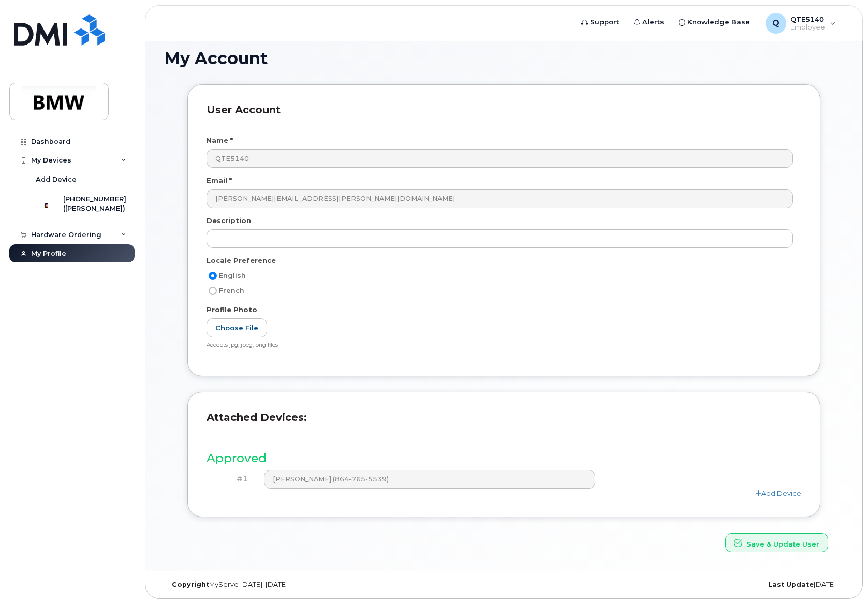 This screenshot has width=868, height=604. Describe the element at coordinates (231, 479) in the screenshot. I see `h4: #1` at that location.